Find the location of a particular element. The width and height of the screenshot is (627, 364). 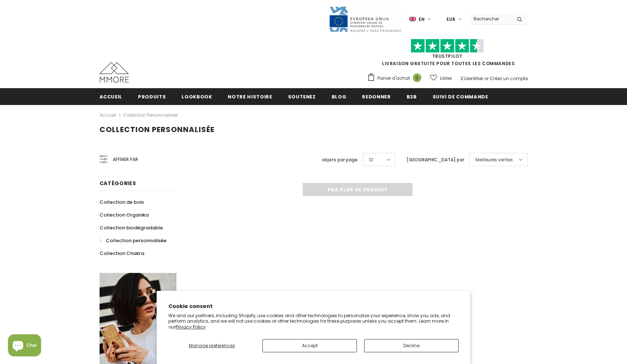

a: Produits is located at coordinates (152, 96).